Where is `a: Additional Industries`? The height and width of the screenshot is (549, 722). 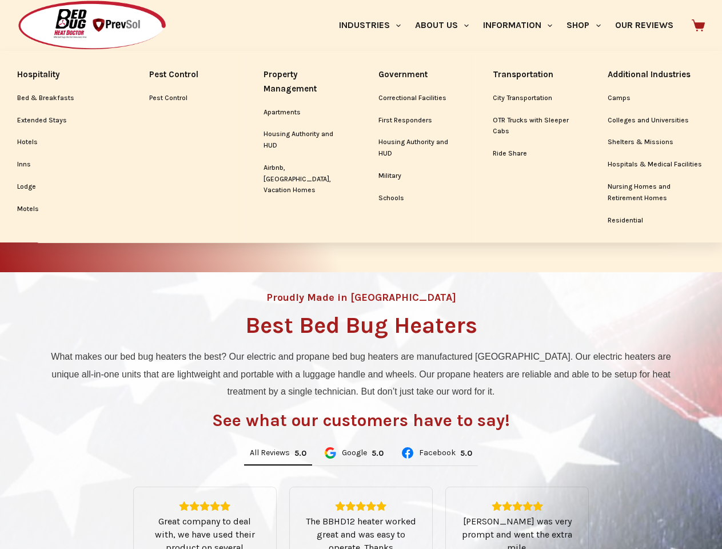 a: Additional Industries is located at coordinates (656, 74).